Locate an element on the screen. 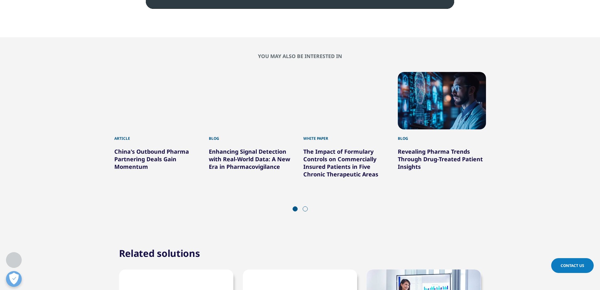 The height and width of the screenshot is (290, 600). div: 4 / 6 is located at coordinates (442, 125).